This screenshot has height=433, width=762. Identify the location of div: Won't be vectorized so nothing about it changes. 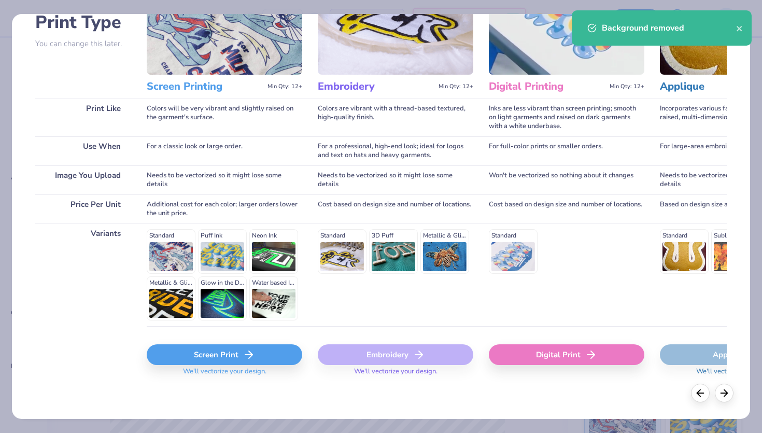
(566, 180).